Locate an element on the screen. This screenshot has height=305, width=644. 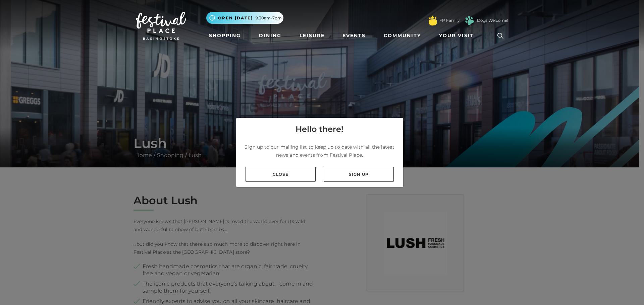
a: Leisure is located at coordinates (312, 36).